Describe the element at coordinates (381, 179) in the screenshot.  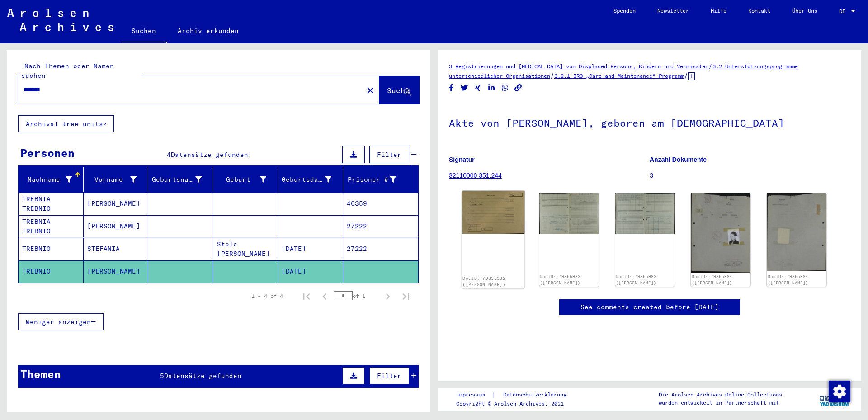
I see `mat-header-cell: Prisoner #` at that location.